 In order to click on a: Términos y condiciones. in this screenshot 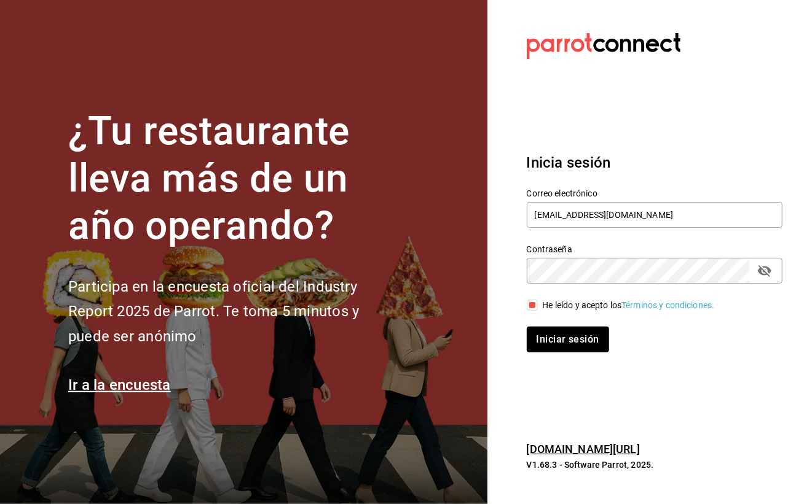, I will do `click(668, 305)`.